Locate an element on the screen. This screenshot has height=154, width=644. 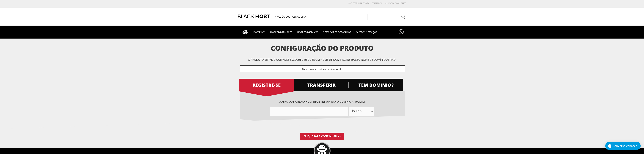
a: TRANSFERIR is located at coordinates (321, 85).